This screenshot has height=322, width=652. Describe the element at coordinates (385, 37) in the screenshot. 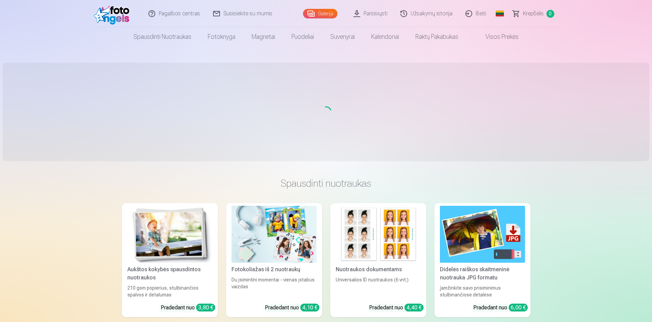

I see `a: Kalendoriai` at that location.